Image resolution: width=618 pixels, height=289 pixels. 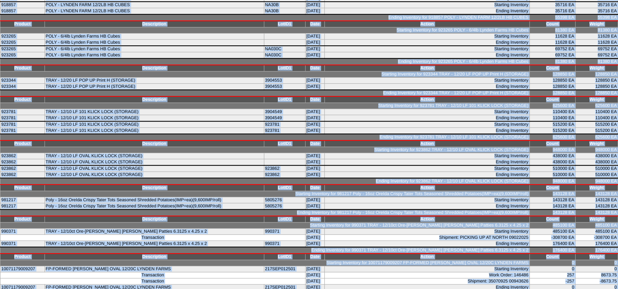 What do you see at coordinates (597, 18) in the screenshot?
I see `td: 55398 EA` at bounding box center [597, 18].